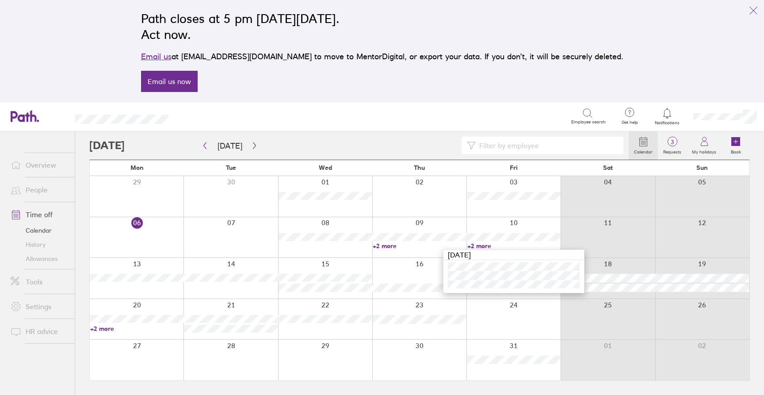  I want to click on a: Overview, so click(39, 165).